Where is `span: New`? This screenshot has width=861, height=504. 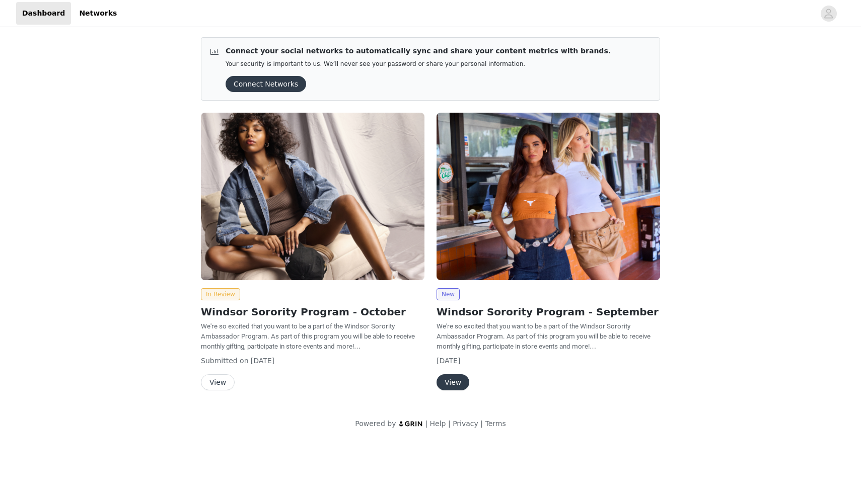 span: New is located at coordinates (448, 294).